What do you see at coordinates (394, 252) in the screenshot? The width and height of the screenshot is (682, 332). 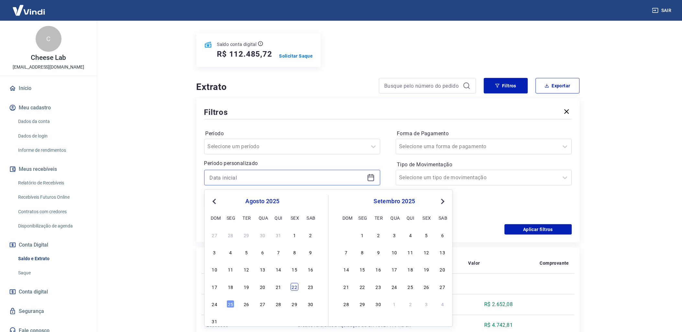 I see `div: Choose quarta-feira, 10 de setembro de 2025` at bounding box center [394, 252].